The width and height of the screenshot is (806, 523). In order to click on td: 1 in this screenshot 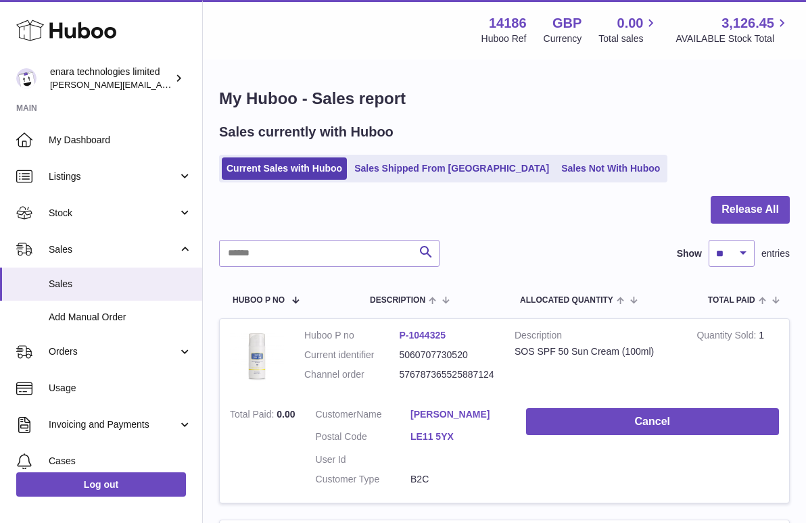, I will do `click(738, 358)`.